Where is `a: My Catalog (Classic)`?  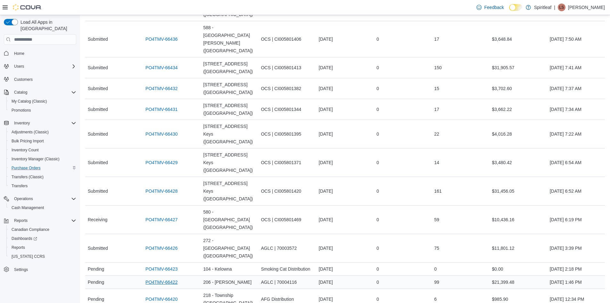
a: My Catalog (Classic) is located at coordinates (29, 101).